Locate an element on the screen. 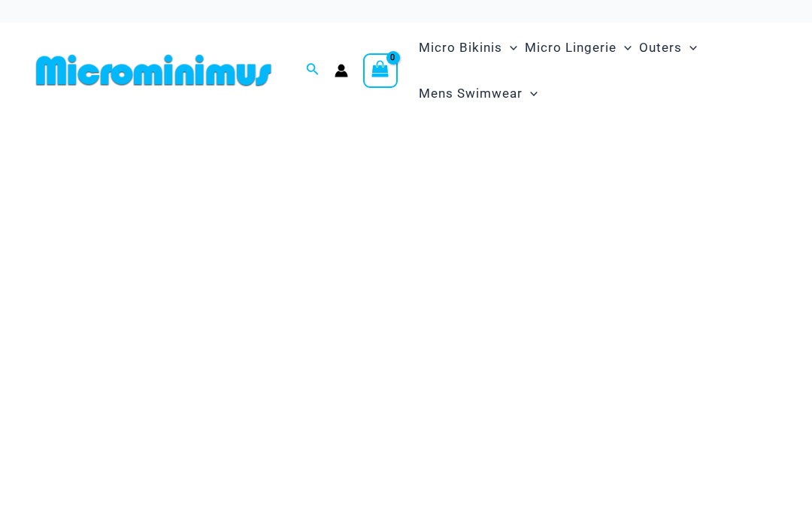  a: Account icon link is located at coordinates (341, 71).